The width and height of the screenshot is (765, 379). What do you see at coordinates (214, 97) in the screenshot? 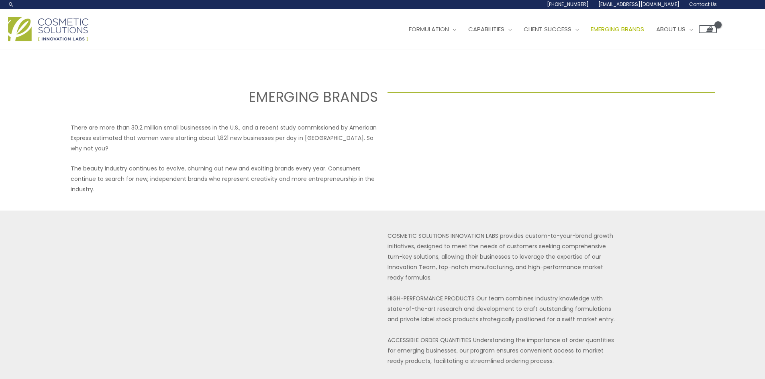
I see `h2: EMERGING BRANDS` at bounding box center [214, 97].